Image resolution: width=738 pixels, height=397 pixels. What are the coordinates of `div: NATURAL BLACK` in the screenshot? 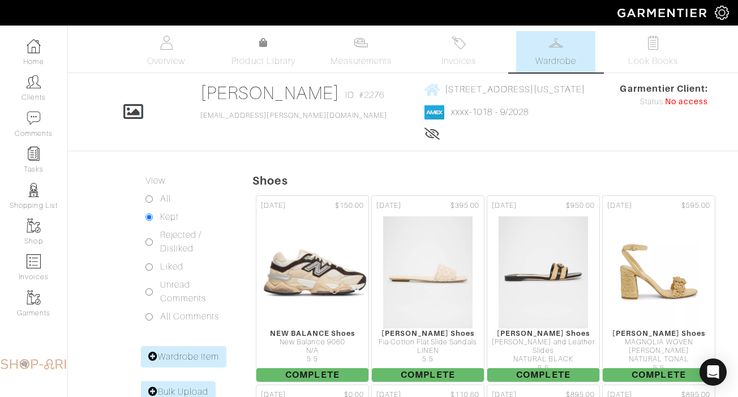 It's located at (544, 359).